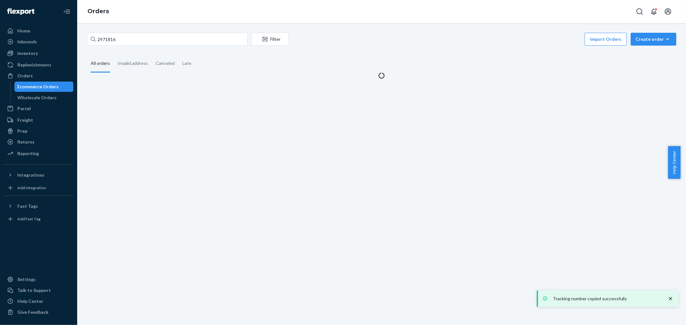 This screenshot has width=686, height=325. Describe the element at coordinates (39, 42) in the screenshot. I see `a: Inbounds` at that location.